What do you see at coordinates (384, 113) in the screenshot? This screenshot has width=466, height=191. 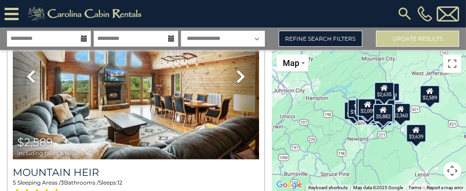 I see `div: $5,882` at bounding box center [384, 113].